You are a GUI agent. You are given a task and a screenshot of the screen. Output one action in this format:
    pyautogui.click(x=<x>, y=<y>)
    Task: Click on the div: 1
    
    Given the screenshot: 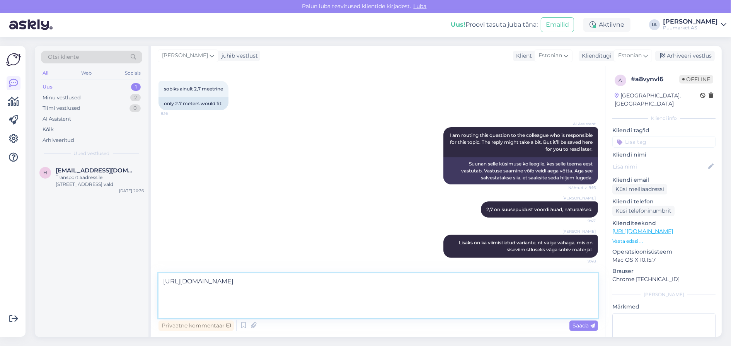 What is the action you would take?
    pyautogui.click(x=136, y=87)
    